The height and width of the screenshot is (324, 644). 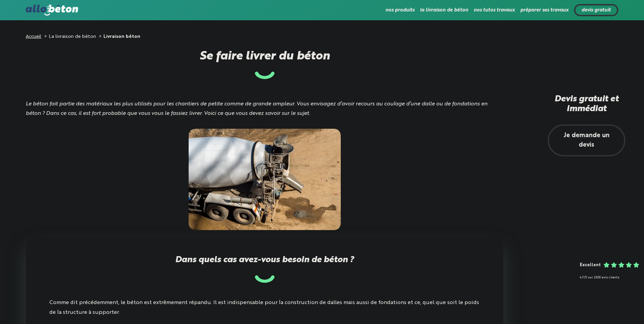 What do you see at coordinates (264, 308) in the screenshot?
I see `p: Comme dit précédemment, le béton est extrêmement répandu. Il est indispensable pour la constructi...` at bounding box center [264, 308].